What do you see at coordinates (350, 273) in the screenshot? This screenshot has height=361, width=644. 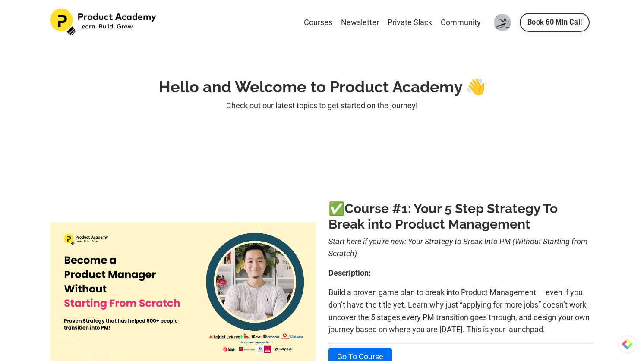 I see `b: Description:` at bounding box center [350, 273].